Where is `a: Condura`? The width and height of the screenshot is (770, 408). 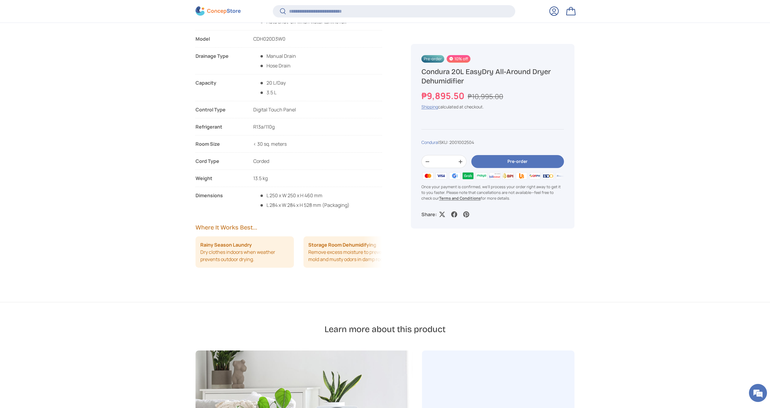
a: Condura is located at coordinates (430, 142).